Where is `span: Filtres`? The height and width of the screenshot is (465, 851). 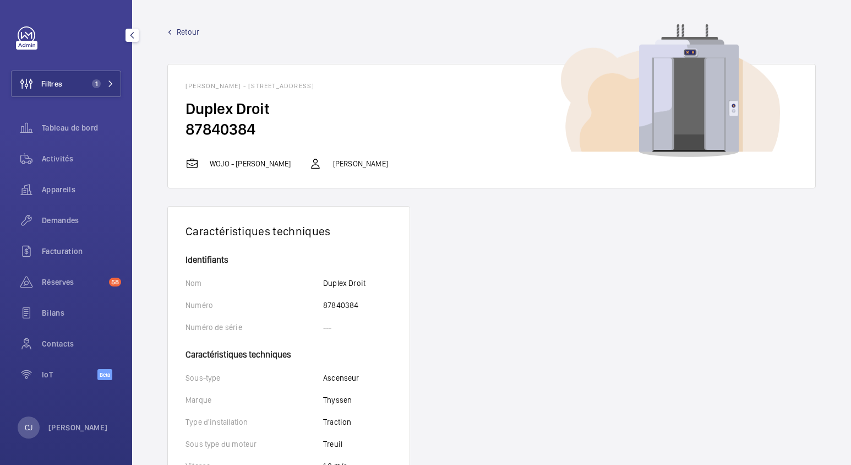 span: Filtres is located at coordinates (52, 84).